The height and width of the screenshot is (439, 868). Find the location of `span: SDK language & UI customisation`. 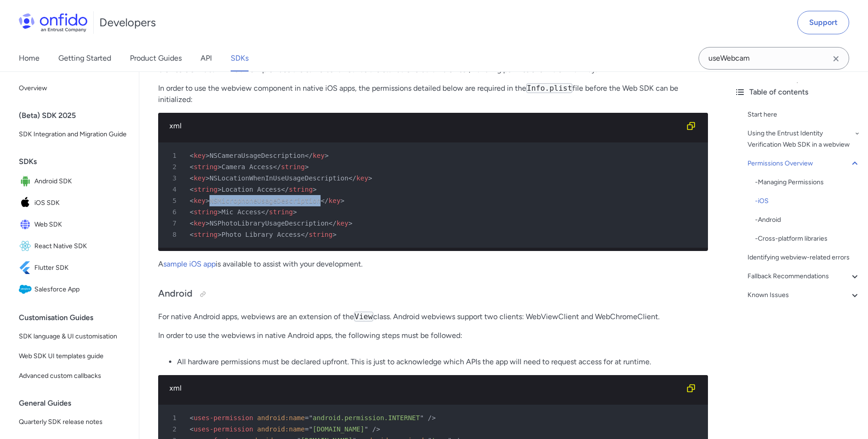

span: SDK language & UI customisation is located at coordinates (73, 336).